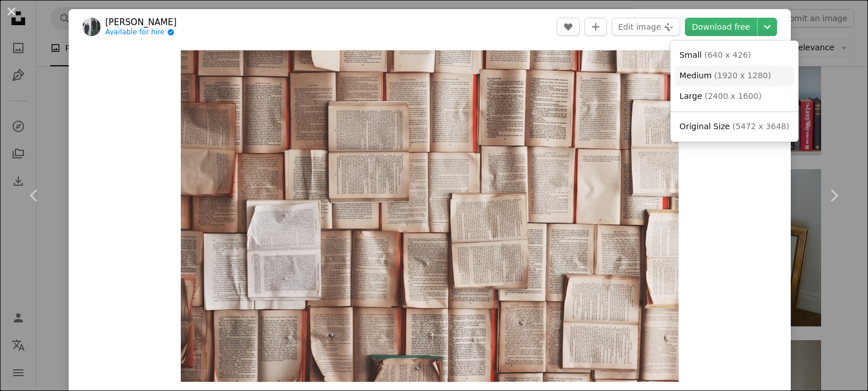  What do you see at coordinates (705, 126) in the screenshot?
I see `span: Original Size` at bounding box center [705, 126].